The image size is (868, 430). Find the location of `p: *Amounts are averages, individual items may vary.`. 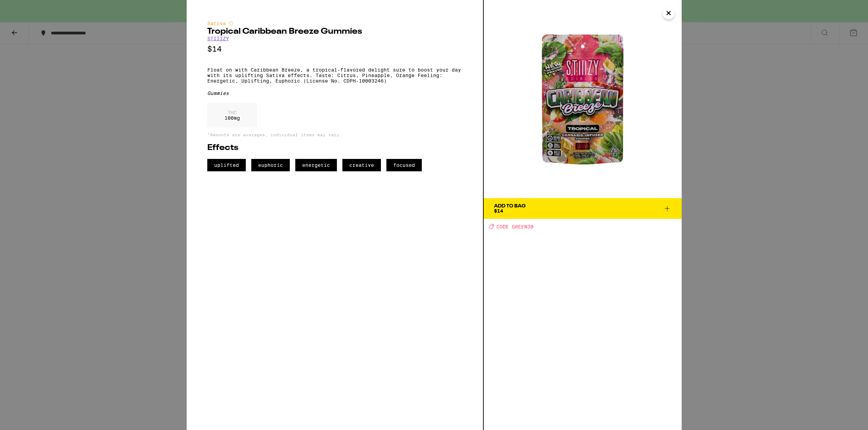

p: *Amounts are averages, individual items may vary. is located at coordinates (335, 134).